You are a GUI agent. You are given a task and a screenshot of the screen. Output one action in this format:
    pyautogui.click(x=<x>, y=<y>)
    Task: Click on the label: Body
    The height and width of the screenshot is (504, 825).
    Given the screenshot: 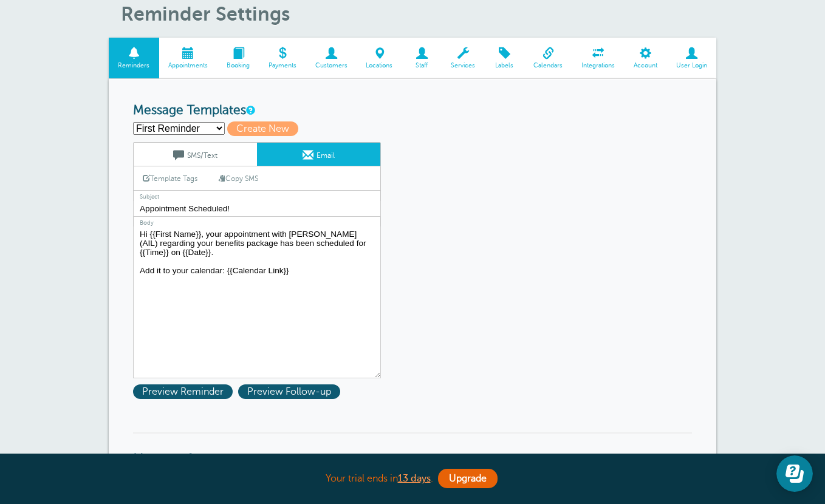 What is the action you would take?
    pyautogui.click(x=257, y=221)
    